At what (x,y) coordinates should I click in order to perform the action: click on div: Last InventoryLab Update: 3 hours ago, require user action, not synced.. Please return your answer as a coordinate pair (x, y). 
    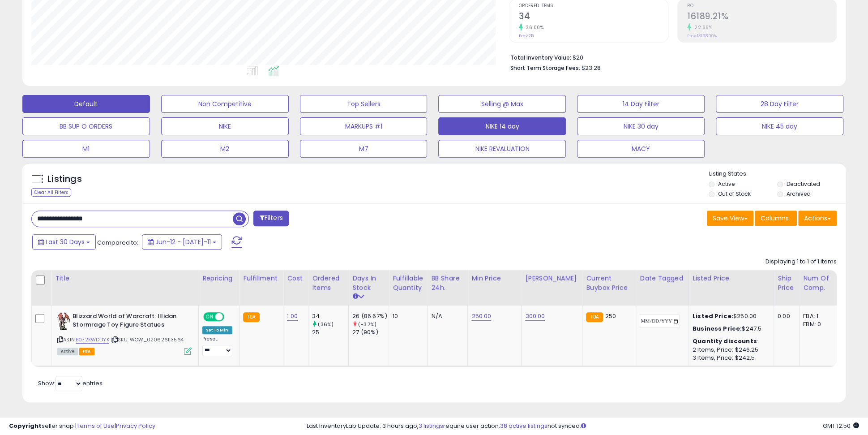
    Looking at the image, I should click on (583, 426).